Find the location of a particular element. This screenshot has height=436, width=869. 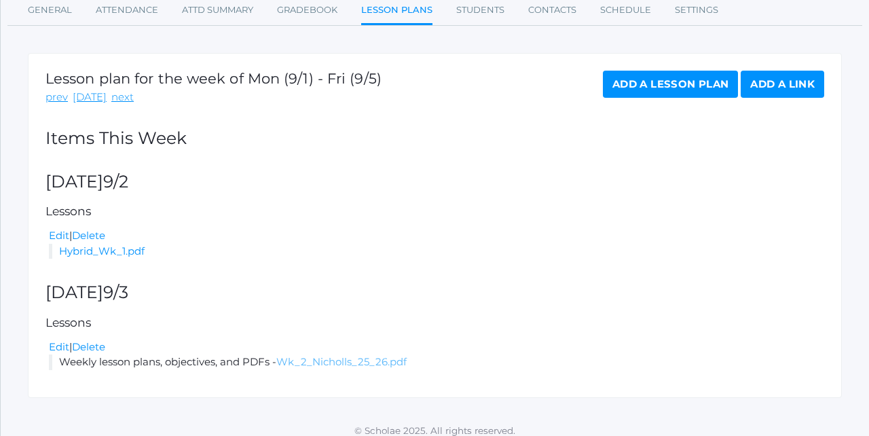

h2: Items This Week is located at coordinates (435, 139).